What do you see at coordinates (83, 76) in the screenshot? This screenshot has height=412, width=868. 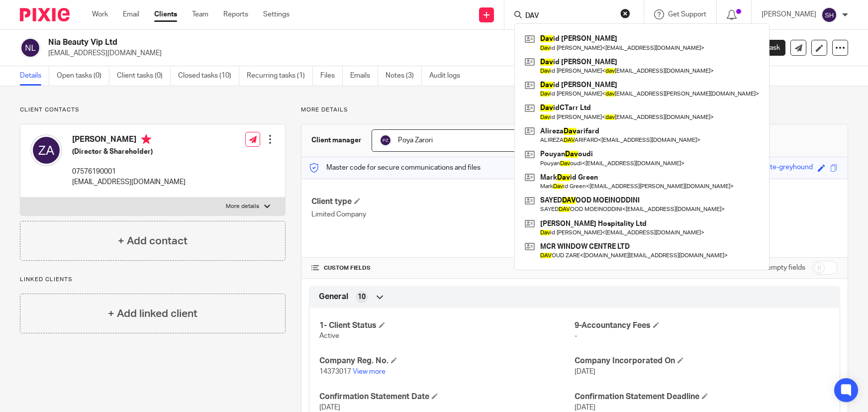 I see `a: Open tasks (0)` at bounding box center [83, 76].